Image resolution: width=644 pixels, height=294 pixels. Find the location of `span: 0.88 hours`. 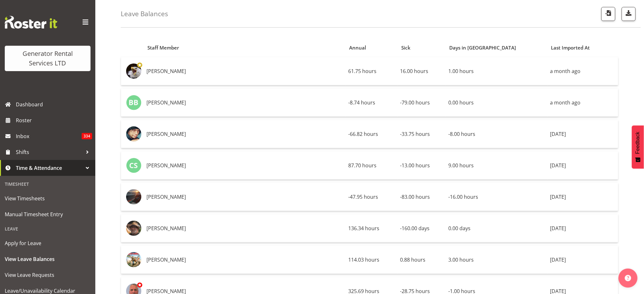

span: 0.88 hours is located at coordinates (413, 260).